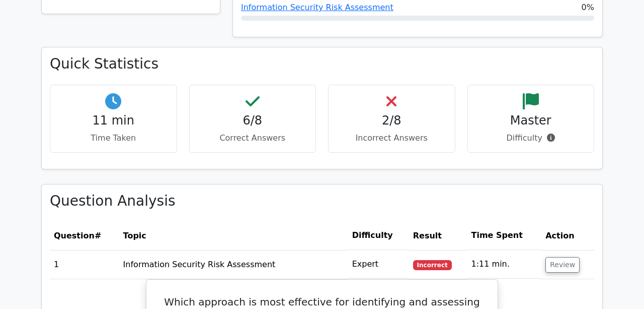 Image resolution: width=644 pixels, height=309 pixels. Describe the element at coordinates (252, 138) in the screenshot. I see `p: Correct Answers` at that location.